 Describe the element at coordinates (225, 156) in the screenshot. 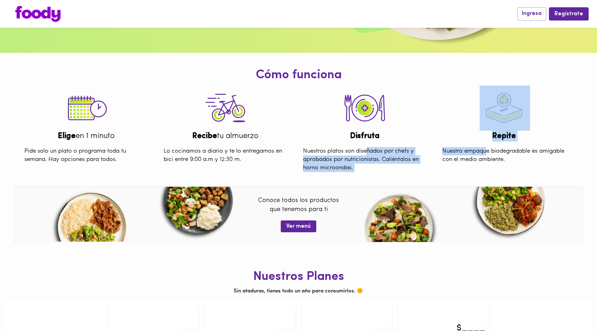

I see `div: Lo cocinamos a diario y te lo entregamos en bici entre 9:00 a.m y 12:30 m.` at that location.